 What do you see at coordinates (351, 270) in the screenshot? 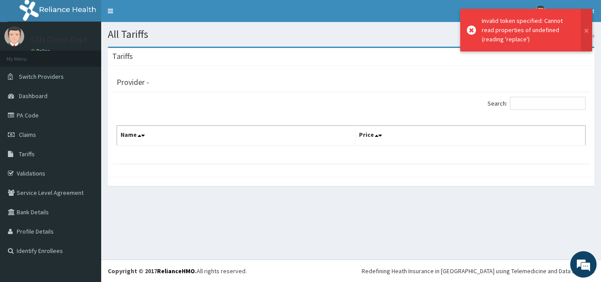
I see `footer: All rights reserved.` at bounding box center [351, 270].